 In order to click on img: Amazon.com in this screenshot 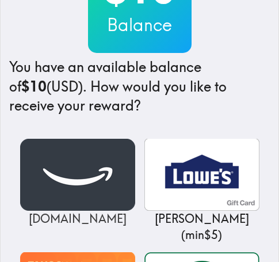, I will do `click(78, 175)`.